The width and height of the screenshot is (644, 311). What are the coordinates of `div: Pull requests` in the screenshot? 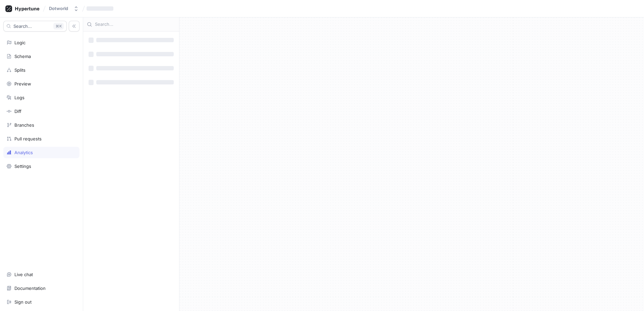 It's located at (28, 139).